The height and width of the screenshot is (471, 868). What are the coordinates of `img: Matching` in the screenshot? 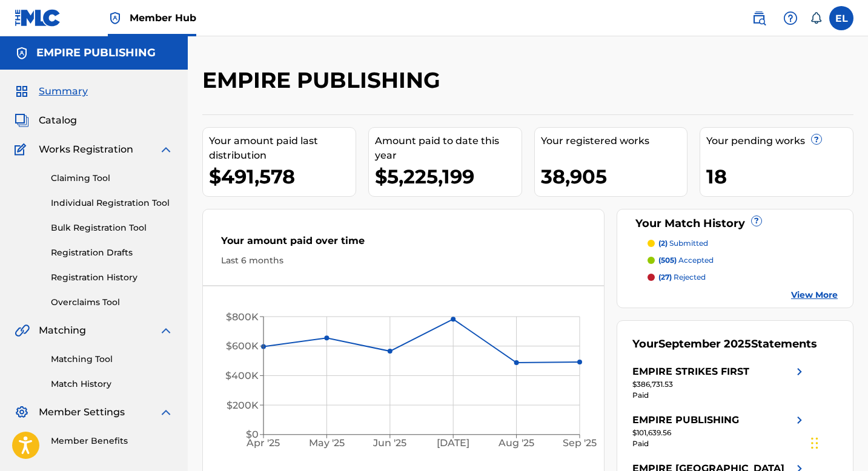 It's located at (22, 331).